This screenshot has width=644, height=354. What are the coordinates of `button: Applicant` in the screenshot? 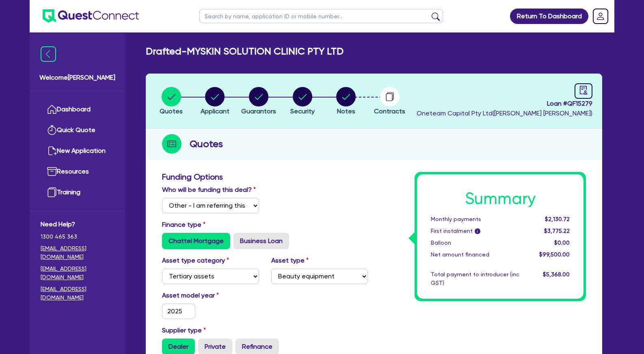 It's located at (215, 101).